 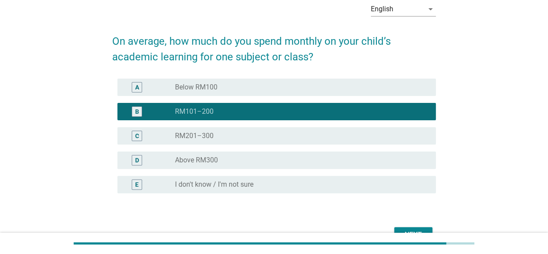 What do you see at coordinates (137, 135) in the screenshot?
I see `div: C` at bounding box center [137, 135].